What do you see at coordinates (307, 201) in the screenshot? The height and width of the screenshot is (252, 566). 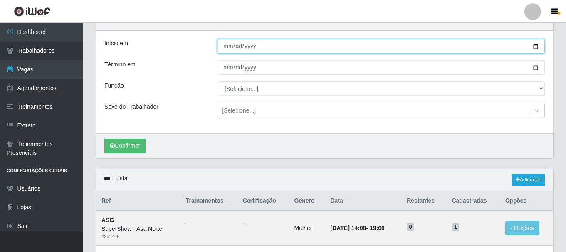 I see `th: Gênero` at bounding box center [307, 201].